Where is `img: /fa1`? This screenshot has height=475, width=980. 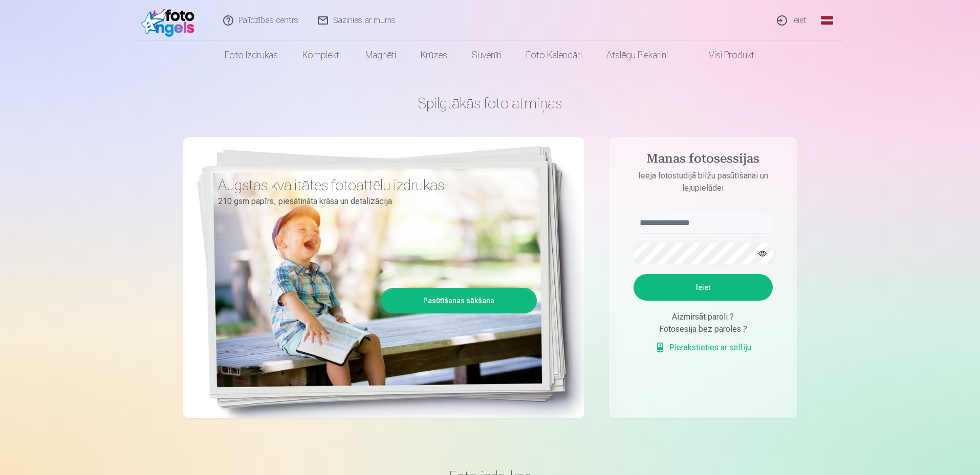
img: /fa1 is located at coordinates (171, 21).